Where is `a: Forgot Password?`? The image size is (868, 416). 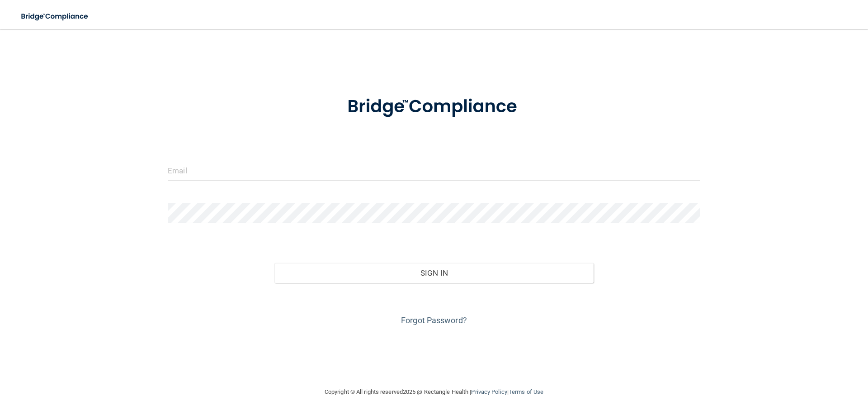
a: Forgot Password? is located at coordinates (434, 320).